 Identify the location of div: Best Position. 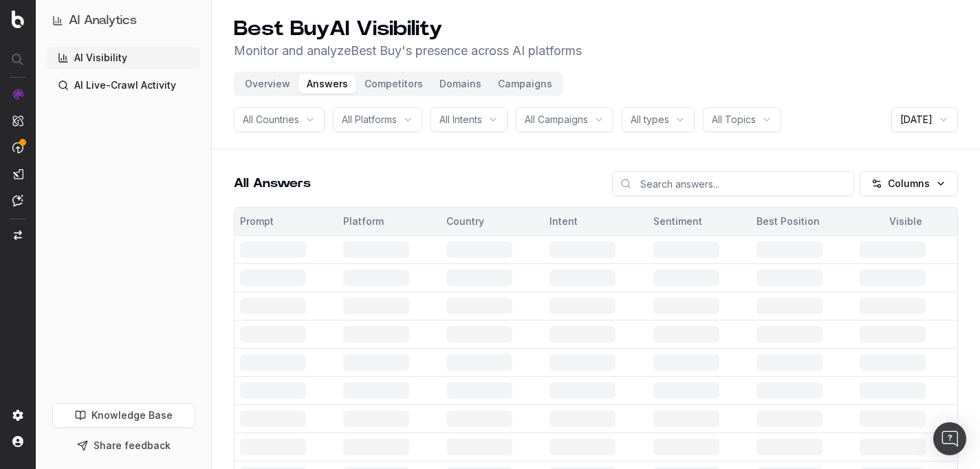
(803, 221).